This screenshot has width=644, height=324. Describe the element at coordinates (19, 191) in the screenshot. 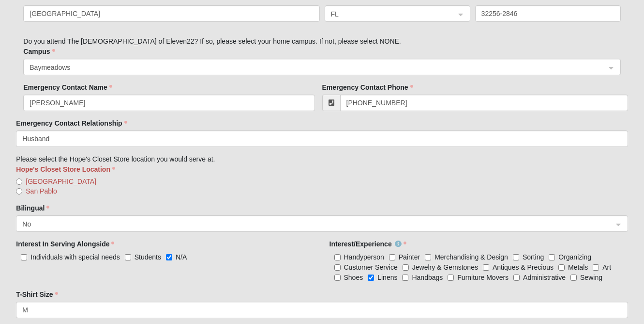

I see `input: San Pablo` at that location.